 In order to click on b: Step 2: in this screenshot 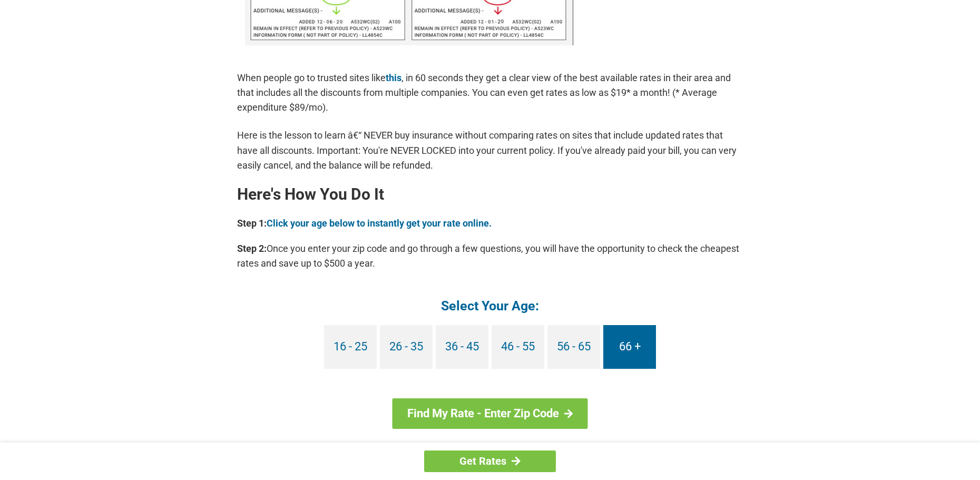, I will do `click(252, 248)`.